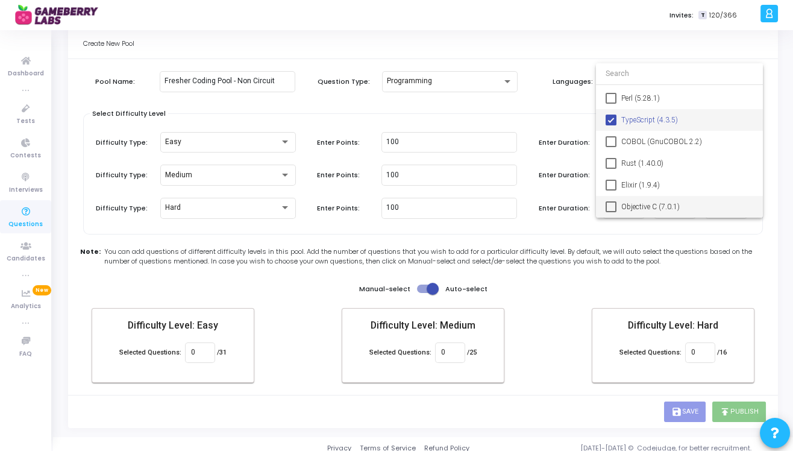 This screenshot has height=451, width=793. Describe the element at coordinates (687, 163) in the screenshot. I see `span: Rust (1.40.0)` at that location.